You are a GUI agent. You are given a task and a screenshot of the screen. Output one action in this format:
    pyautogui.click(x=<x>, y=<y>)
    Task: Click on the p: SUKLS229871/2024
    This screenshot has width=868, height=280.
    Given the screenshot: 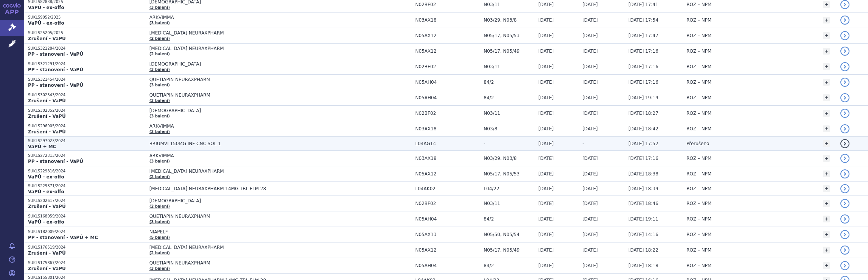 What is the action you would take?
    pyautogui.click(x=87, y=186)
    